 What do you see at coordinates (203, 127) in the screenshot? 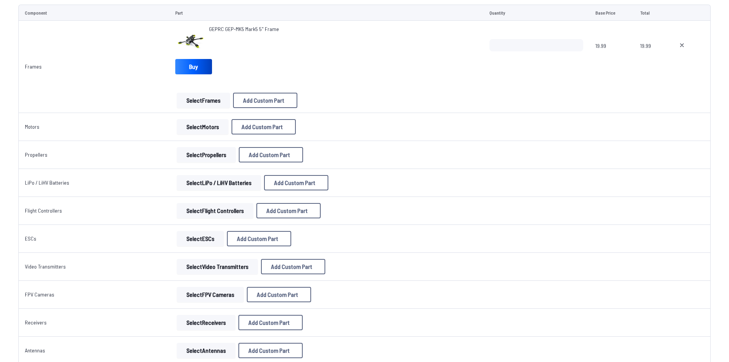
I see `a: SelectMotors` at bounding box center [203, 127].